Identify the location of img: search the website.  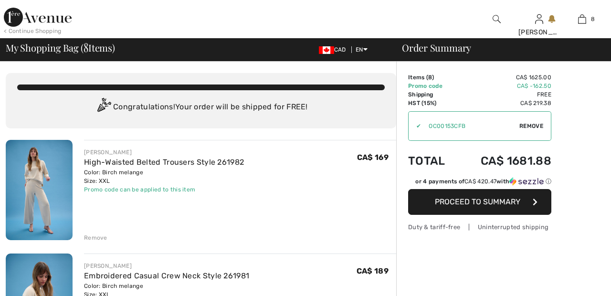
(496, 19).